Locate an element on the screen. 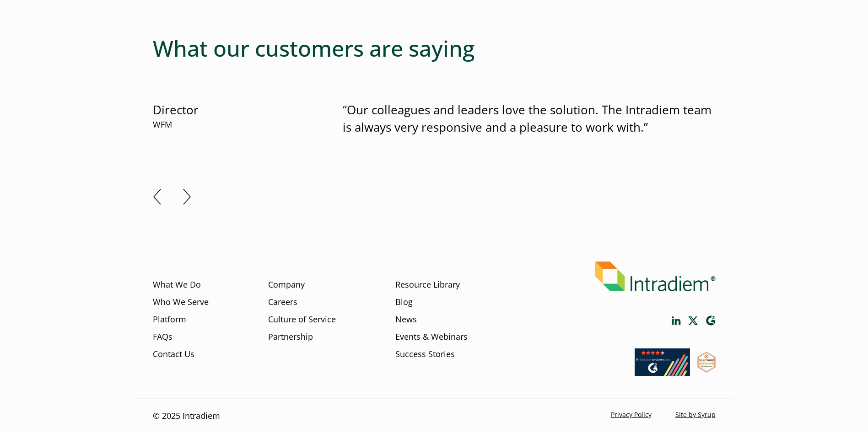 This screenshot has height=433, width=868. img: Read our reviews on G2 is located at coordinates (662, 362).